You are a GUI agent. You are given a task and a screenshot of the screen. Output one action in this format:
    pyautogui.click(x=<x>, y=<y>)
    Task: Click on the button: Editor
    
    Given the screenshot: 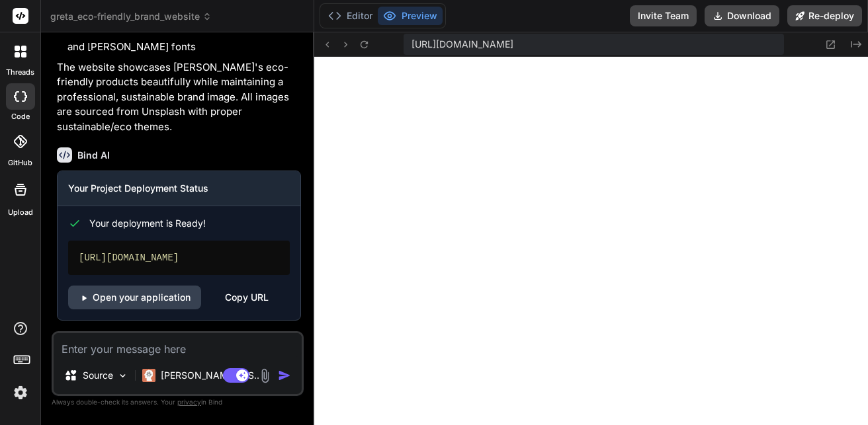 What is the action you would take?
    pyautogui.click(x=350, y=16)
    